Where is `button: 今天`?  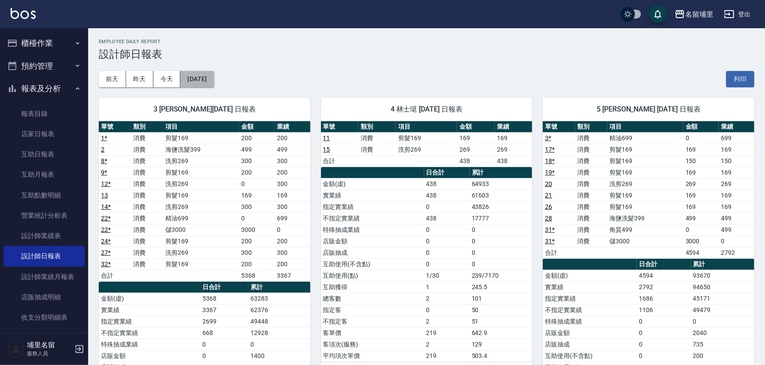 button: 今天 is located at coordinates (167, 79).